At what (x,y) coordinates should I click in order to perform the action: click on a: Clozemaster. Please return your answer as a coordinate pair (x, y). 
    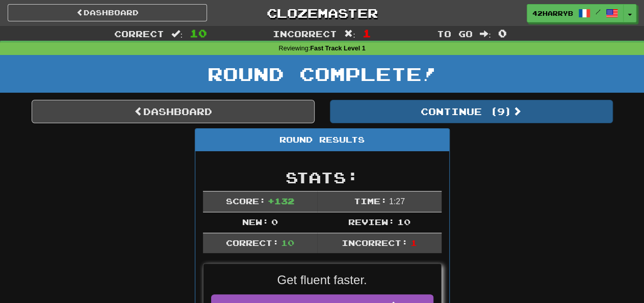
    Looking at the image, I should click on (322, 13).